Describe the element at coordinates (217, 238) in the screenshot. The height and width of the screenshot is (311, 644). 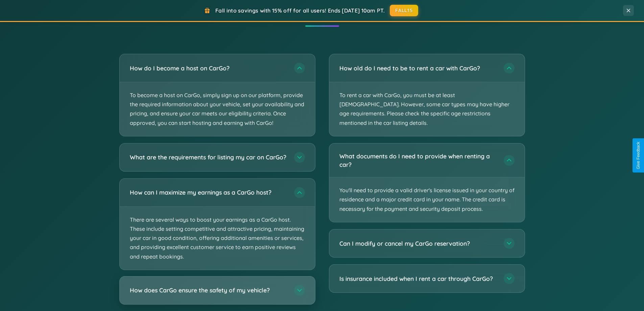
I see `p: There are several ways to boost your earnings as a CarGo host. These include setting competitive ...` at that location.